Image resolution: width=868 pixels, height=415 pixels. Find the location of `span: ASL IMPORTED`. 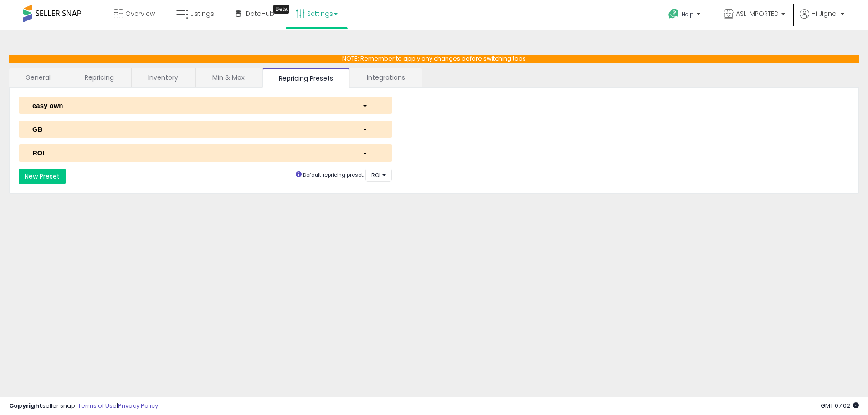

span: ASL IMPORTED is located at coordinates (758, 14).